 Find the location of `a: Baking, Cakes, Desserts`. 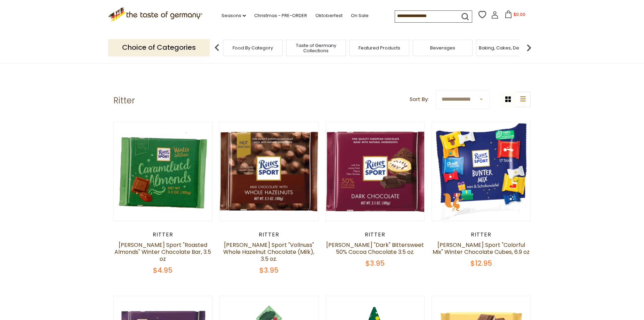

a: Baking, Cakes, Desserts is located at coordinates (506, 48).